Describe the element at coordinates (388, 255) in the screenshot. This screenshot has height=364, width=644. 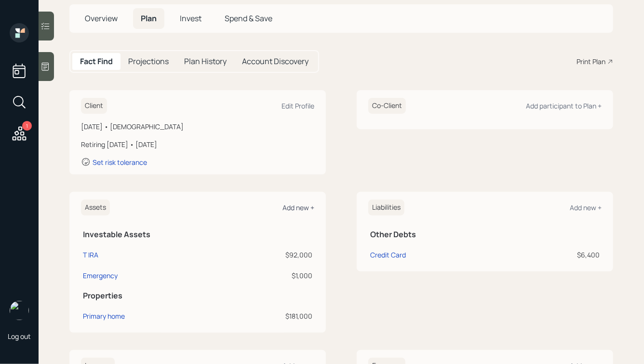
I see `div: Credit Card` at that location.